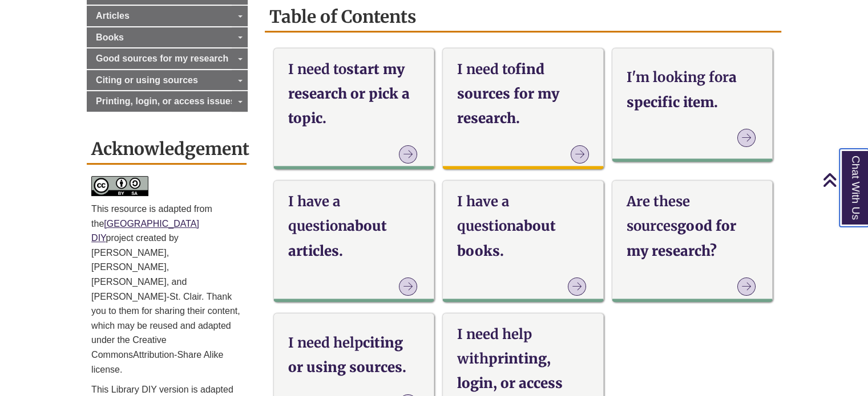  I want to click on a: Articles, so click(167, 16).